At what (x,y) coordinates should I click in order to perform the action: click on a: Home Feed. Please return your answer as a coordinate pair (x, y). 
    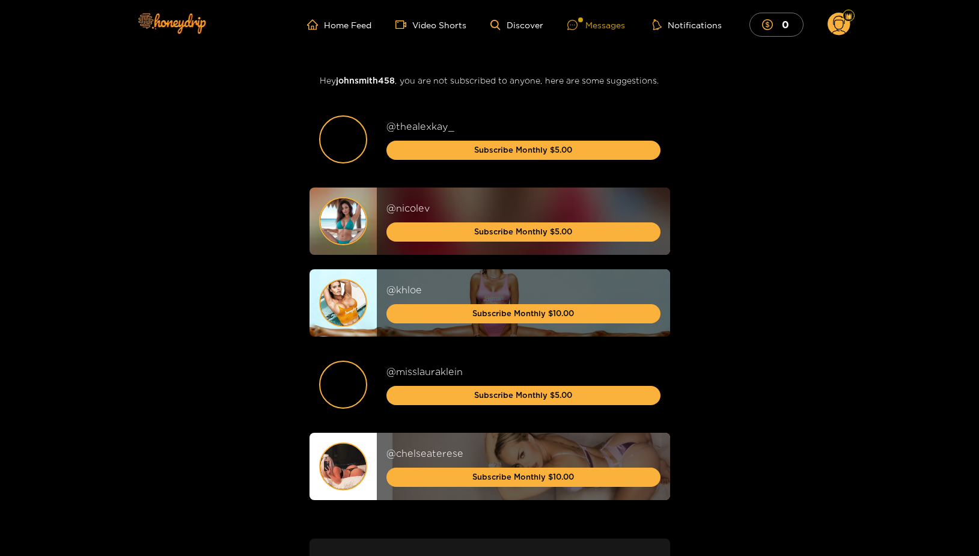
    Looking at the image, I should click on (339, 25).